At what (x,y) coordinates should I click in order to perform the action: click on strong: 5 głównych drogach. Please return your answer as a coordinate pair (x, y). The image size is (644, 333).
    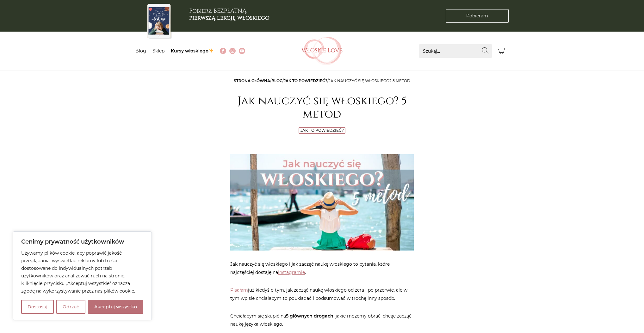
    Looking at the image, I should click on (309, 316).